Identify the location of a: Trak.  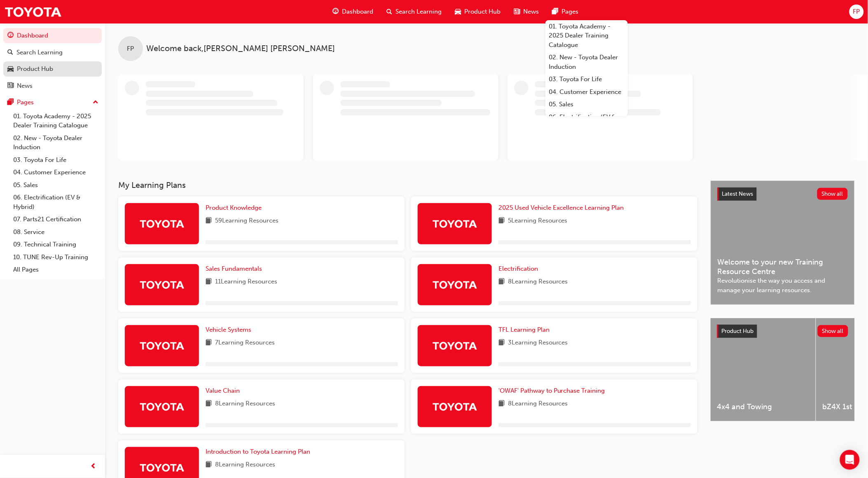
(33, 12).